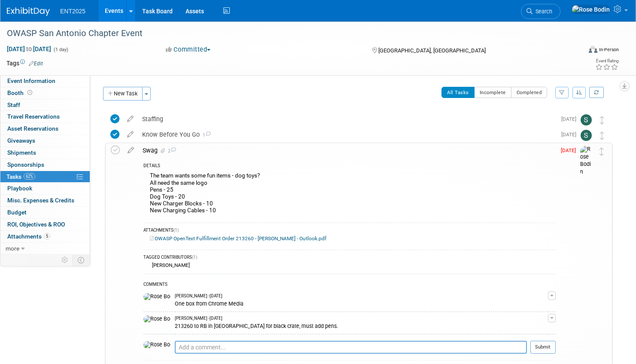 This screenshot has width=636, height=364. I want to click on button: Committed, so click(188, 49).